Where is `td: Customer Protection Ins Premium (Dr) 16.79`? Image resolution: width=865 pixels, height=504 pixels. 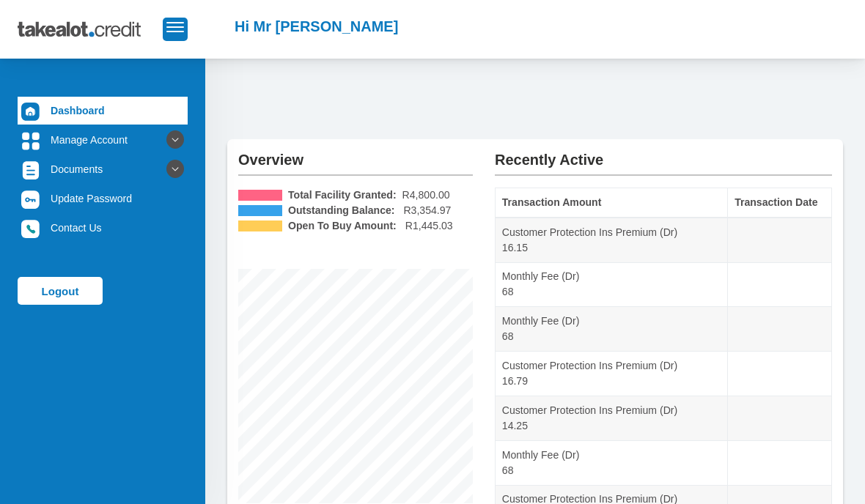
td: Customer Protection Ins Premium (Dr) 16.79 is located at coordinates (611, 374).